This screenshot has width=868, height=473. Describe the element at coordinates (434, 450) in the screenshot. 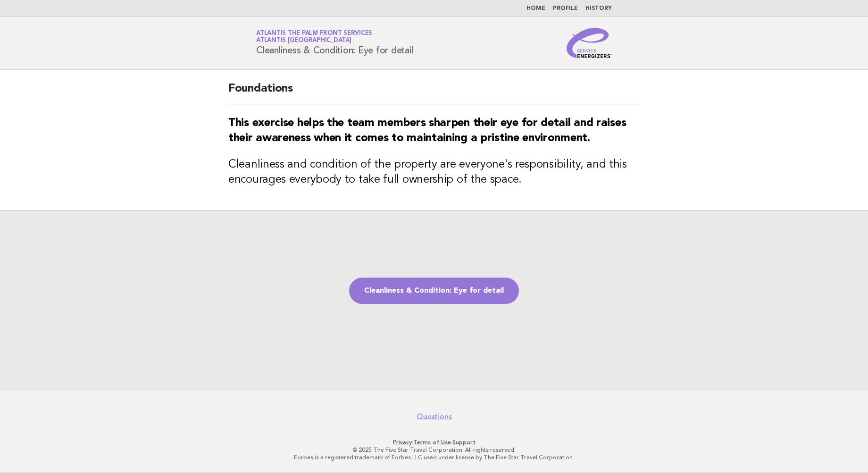

I see `p: © 2025 The Five Star Travel Corporation. All rights reserved.` at that location.